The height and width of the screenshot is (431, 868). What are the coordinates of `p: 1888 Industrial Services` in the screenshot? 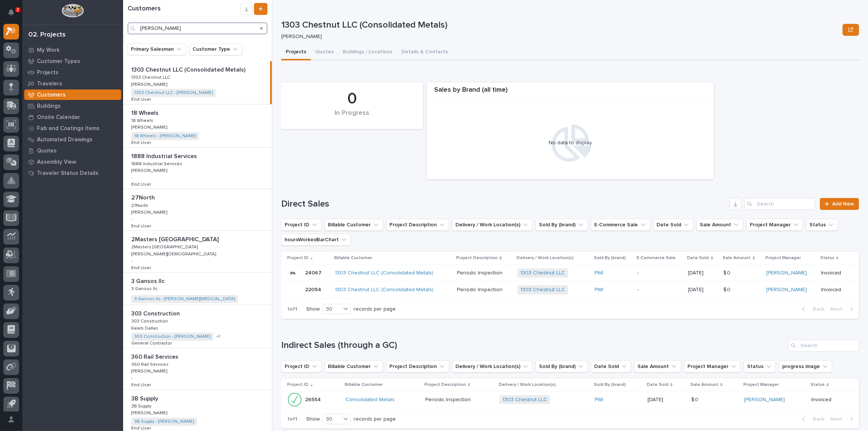 It's located at (157, 163).